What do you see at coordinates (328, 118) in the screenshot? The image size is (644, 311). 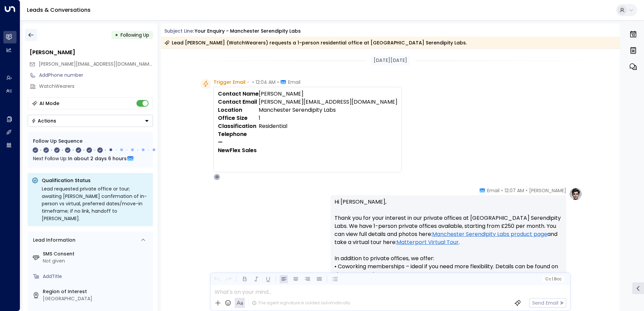 I see `td: 1` at bounding box center [328, 118].